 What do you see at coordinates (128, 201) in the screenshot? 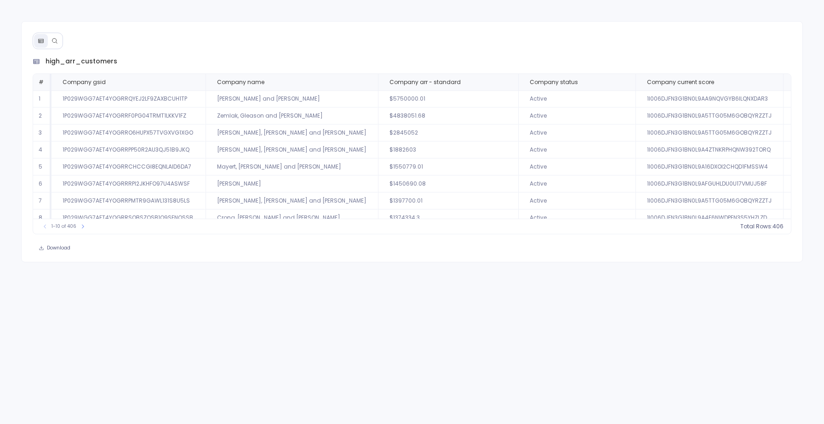
I see `td: 1P029WGG7AET4YOGRRPMTR9GAWL131S8U5LS` at bounding box center [128, 201].